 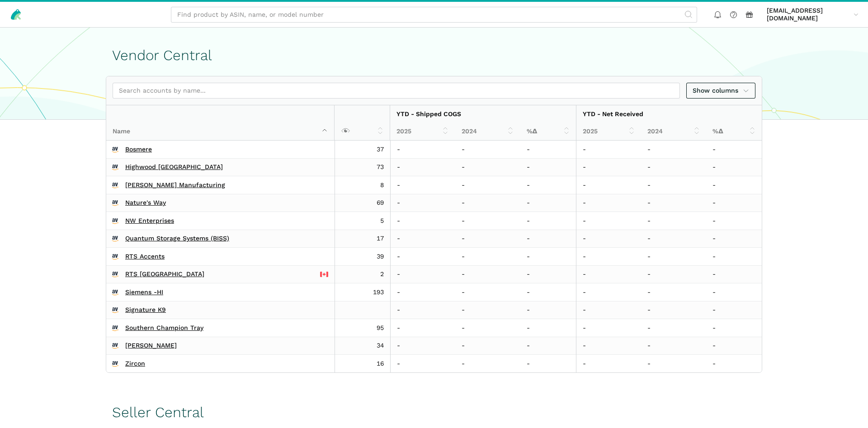 What do you see at coordinates (150, 221) in the screenshot?
I see `a: NW Enterprises` at bounding box center [150, 221].